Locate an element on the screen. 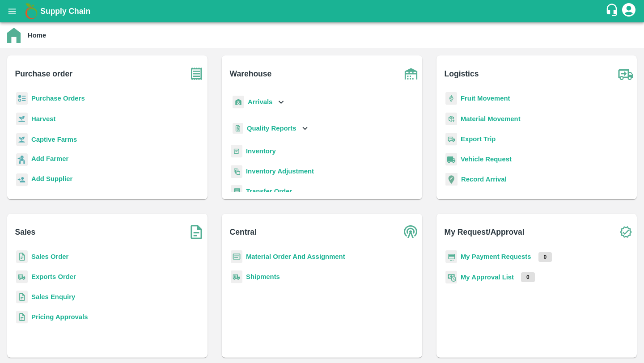  b: Export Trip is located at coordinates (478, 139).